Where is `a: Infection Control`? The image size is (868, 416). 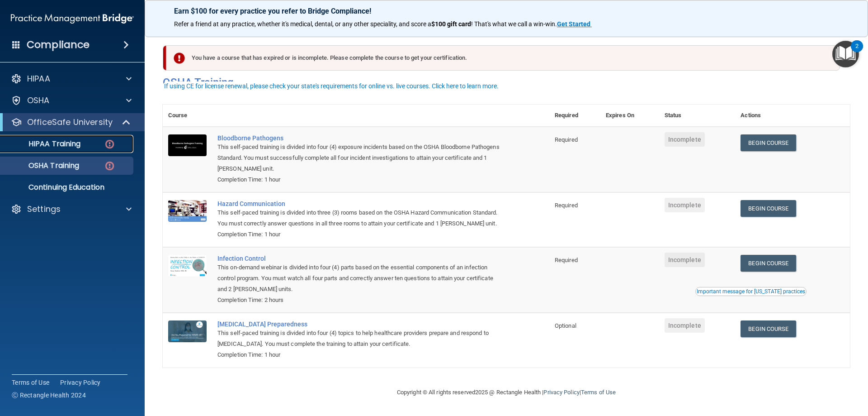 a: Infection Control is located at coordinates (360, 258).